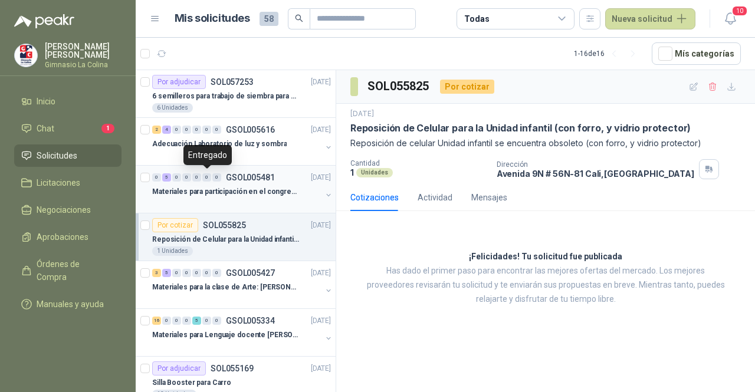  I want to click on p: 1, so click(352, 172).